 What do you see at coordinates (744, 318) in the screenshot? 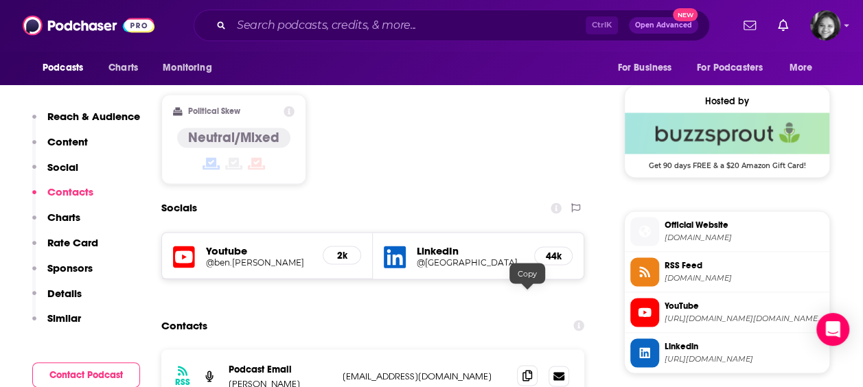
I see `span: https://www.youtube.com/@ben.eubanks` at bounding box center [744, 318].